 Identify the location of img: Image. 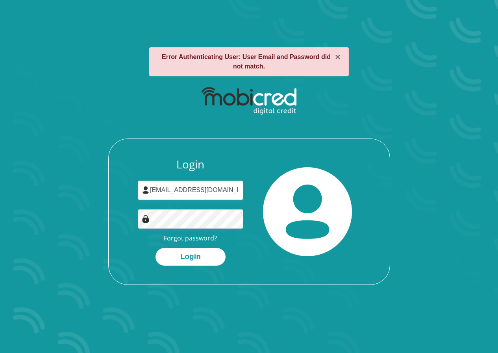
(146, 219).